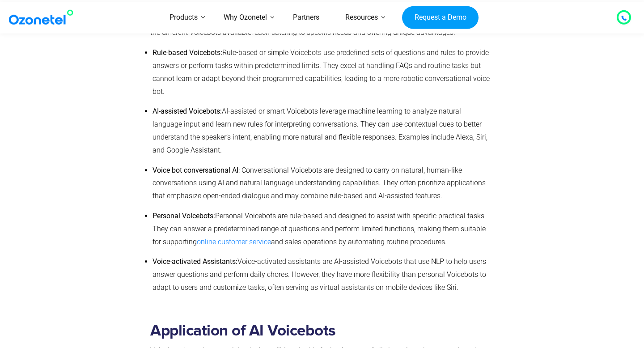 The height and width of the screenshot is (348, 644). Describe the element at coordinates (234, 242) in the screenshot. I see `a: online customer service` at that location.